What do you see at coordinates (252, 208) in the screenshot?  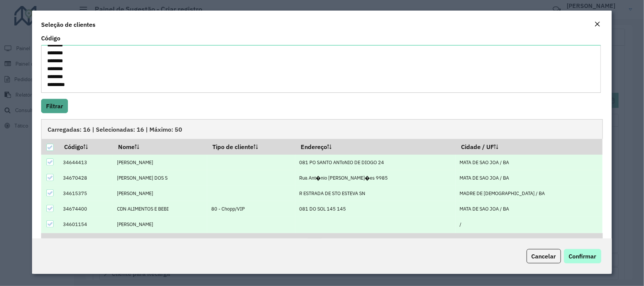 I see `td: 80 - Chopp/VIP` at bounding box center [252, 208].